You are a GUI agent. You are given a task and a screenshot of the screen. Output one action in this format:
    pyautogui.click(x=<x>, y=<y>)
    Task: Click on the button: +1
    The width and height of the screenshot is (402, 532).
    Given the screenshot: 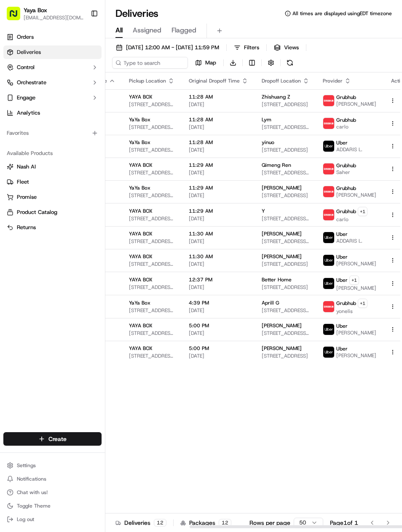 What is the action you would take?
    pyautogui.click(x=354, y=280)
    